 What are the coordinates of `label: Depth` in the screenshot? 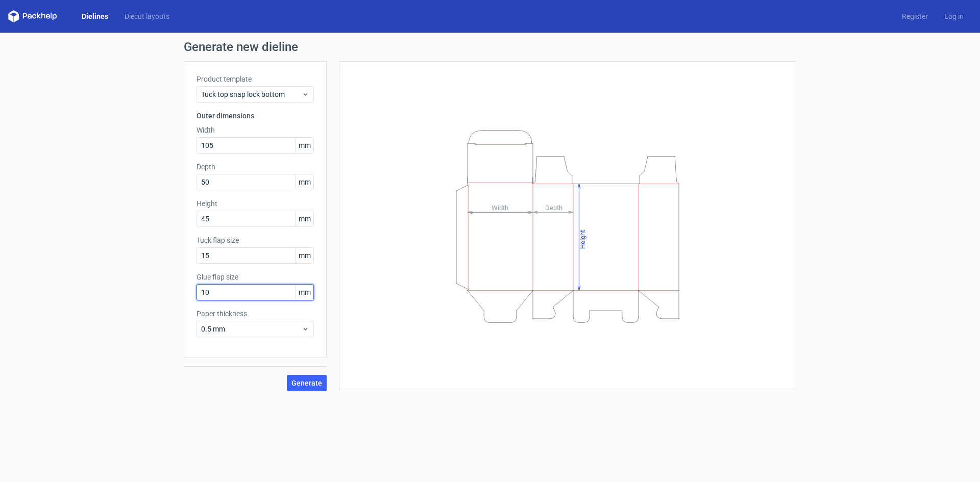 It's located at (255, 167).